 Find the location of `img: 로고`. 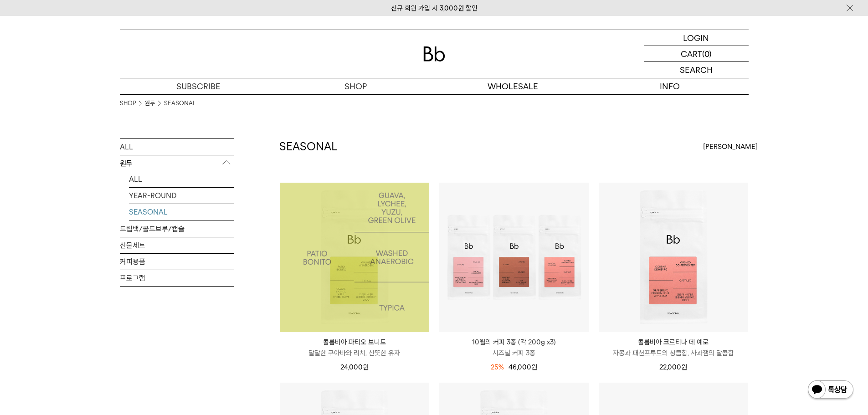

img: 로고 is located at coordinates (434, 54).